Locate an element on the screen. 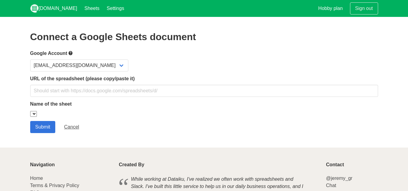 The image size is (408, 191). p: Created By is located at coordinates (219, 165).